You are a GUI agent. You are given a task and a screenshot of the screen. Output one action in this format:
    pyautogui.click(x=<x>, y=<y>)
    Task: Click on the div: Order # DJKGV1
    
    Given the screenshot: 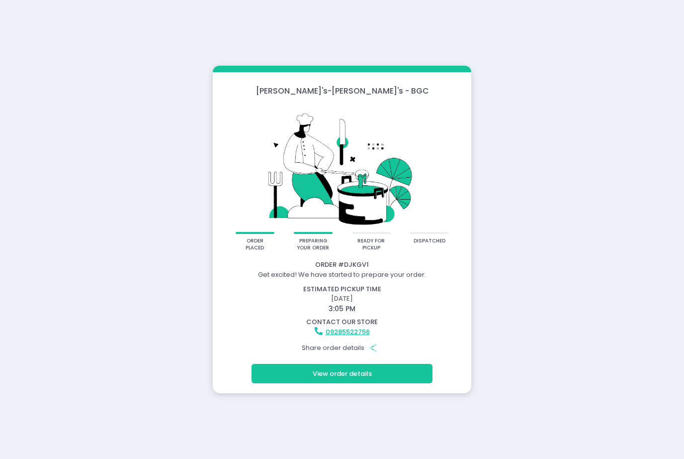 What is the action you would take?
    pyautogui.click(x=342, y=265)
    